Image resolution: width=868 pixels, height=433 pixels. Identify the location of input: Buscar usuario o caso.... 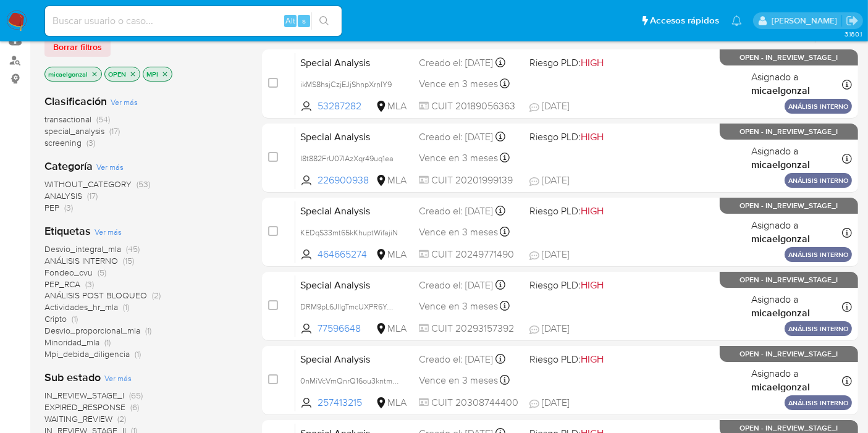
(193, 21).